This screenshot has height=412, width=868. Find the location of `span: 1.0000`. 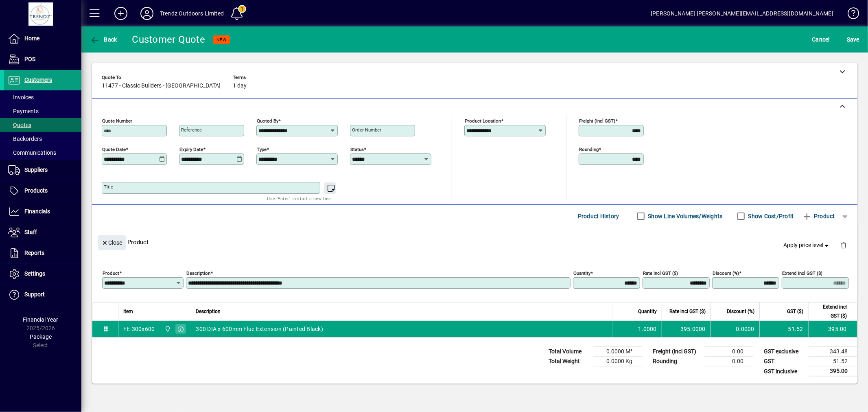

span: 1.0000 is located at coordinates (648, 329).